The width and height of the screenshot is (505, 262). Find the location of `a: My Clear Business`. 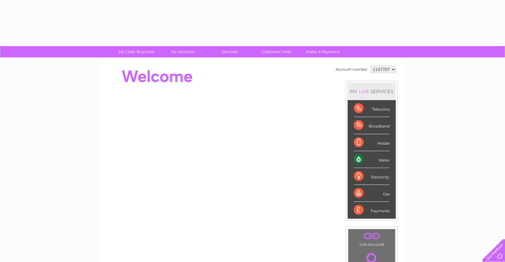

a: My Clear Business is located at coordinates (136, 52).